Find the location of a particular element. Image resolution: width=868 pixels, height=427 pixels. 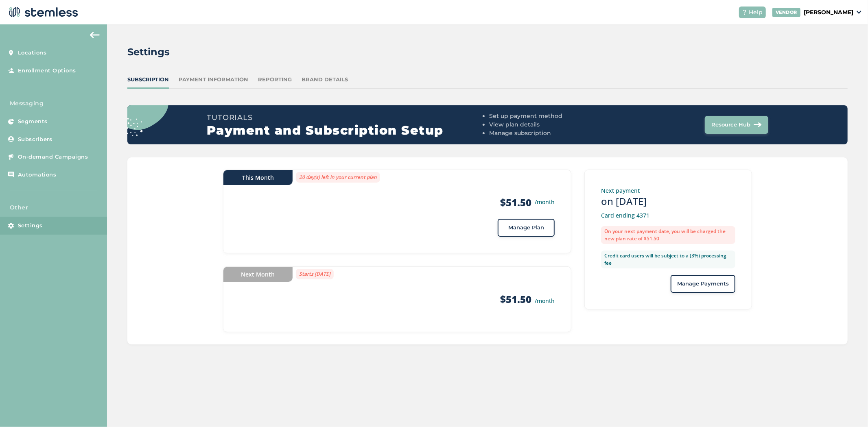

span: On-demand Campaigns is located at coordinates (53, 157).